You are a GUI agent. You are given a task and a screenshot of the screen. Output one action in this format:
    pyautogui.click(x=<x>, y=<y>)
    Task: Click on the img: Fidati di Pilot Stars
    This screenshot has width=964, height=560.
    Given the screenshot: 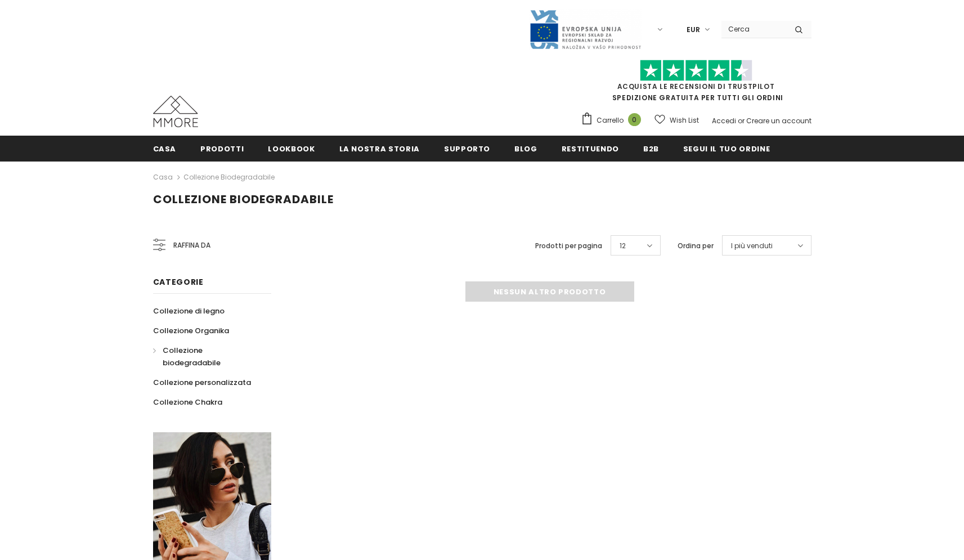 What is the action you would take?
    pyautogui.click(x=696, y=71)
    